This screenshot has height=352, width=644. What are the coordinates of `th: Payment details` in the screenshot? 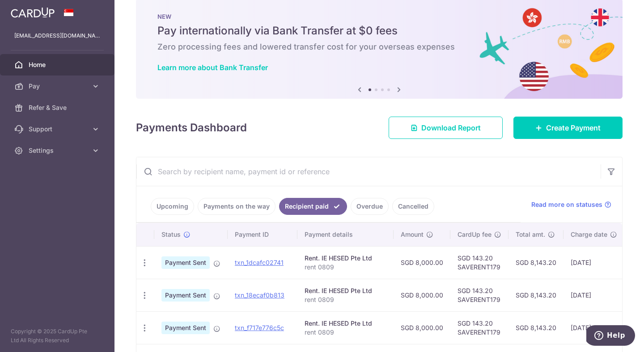 It's located at (346, 234).